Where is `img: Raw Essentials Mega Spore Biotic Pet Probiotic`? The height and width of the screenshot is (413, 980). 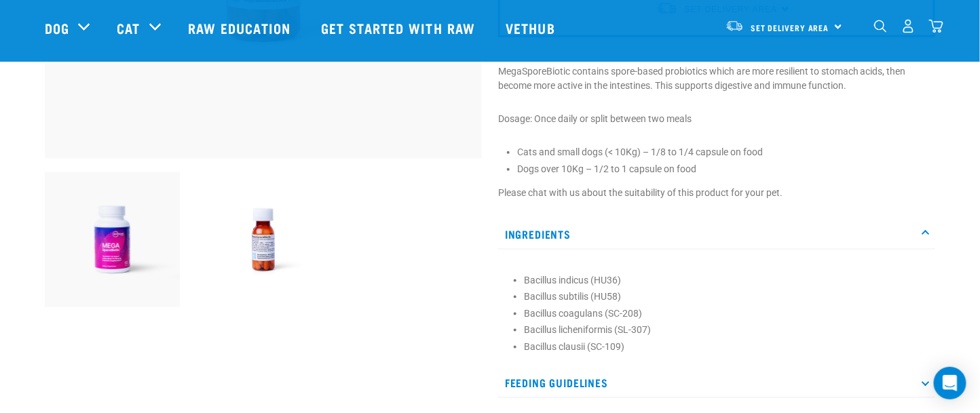
img: Raw Essentials Mega Spore Biotic Pet Probiotic is located at coordinates (264, 239).